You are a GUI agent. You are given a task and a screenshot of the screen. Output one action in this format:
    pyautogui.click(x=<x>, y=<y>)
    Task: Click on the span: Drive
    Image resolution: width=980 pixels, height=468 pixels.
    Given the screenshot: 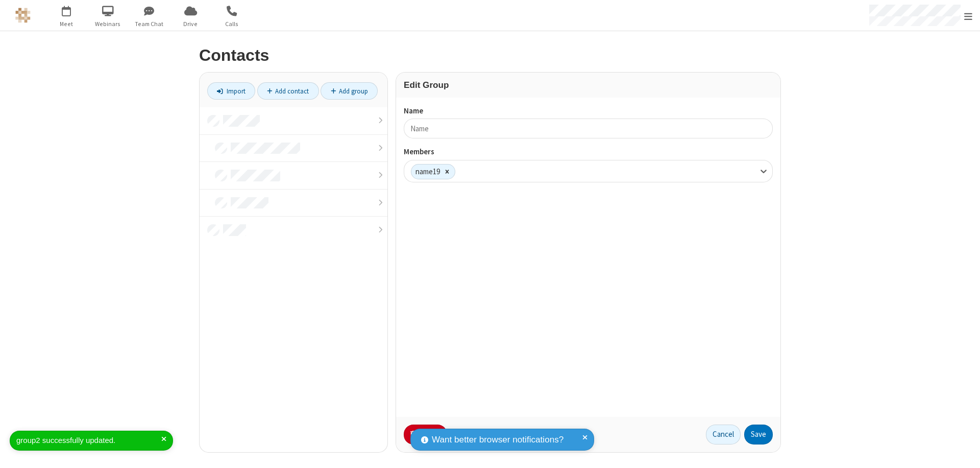 What is the action you would take?
    pyautogui.click(x=191, y=24)
    